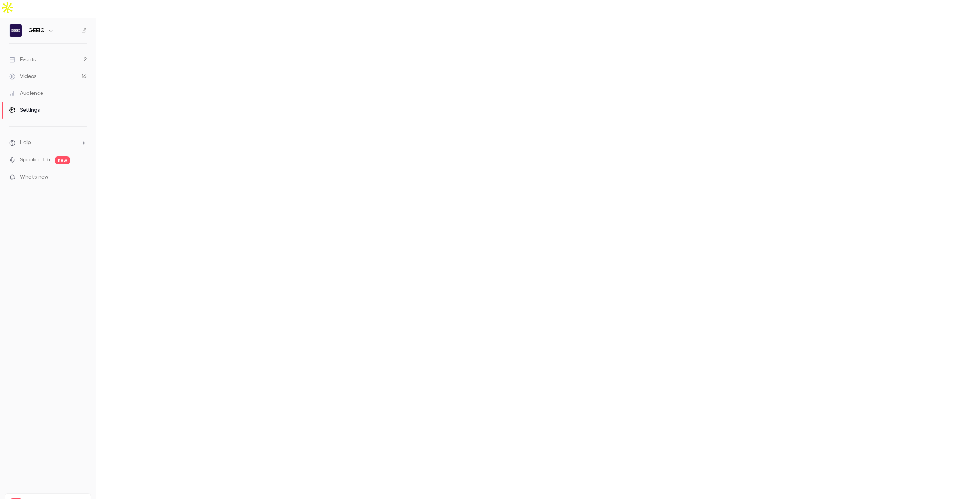 The height and width of the screenshot is (499, 980). I want to click on h6: GEEIQ, so click(36, 31).